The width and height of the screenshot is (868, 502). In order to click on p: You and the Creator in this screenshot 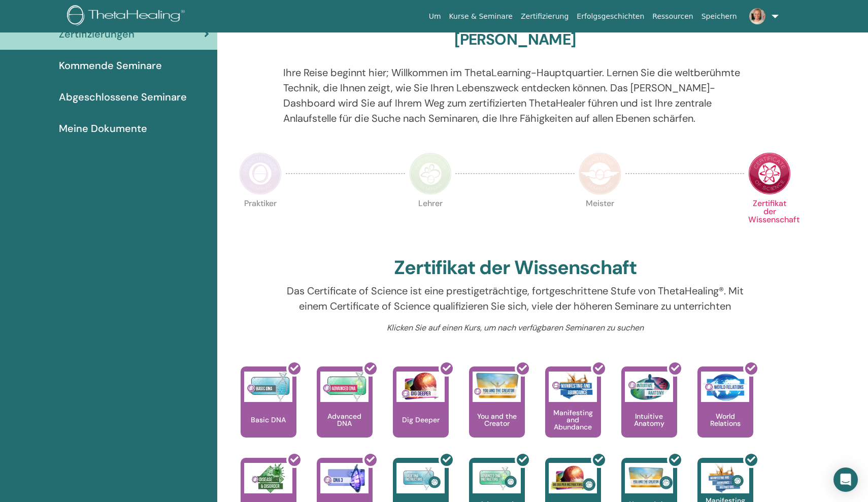, I will do `click(497, 419)`.